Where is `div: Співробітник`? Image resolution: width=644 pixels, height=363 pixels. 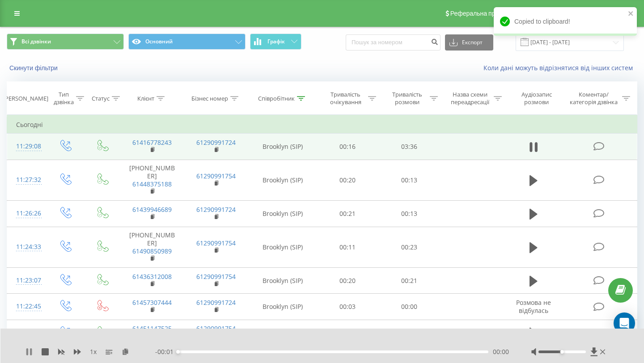
div: Співробітник is located at coordinates (276, 98).